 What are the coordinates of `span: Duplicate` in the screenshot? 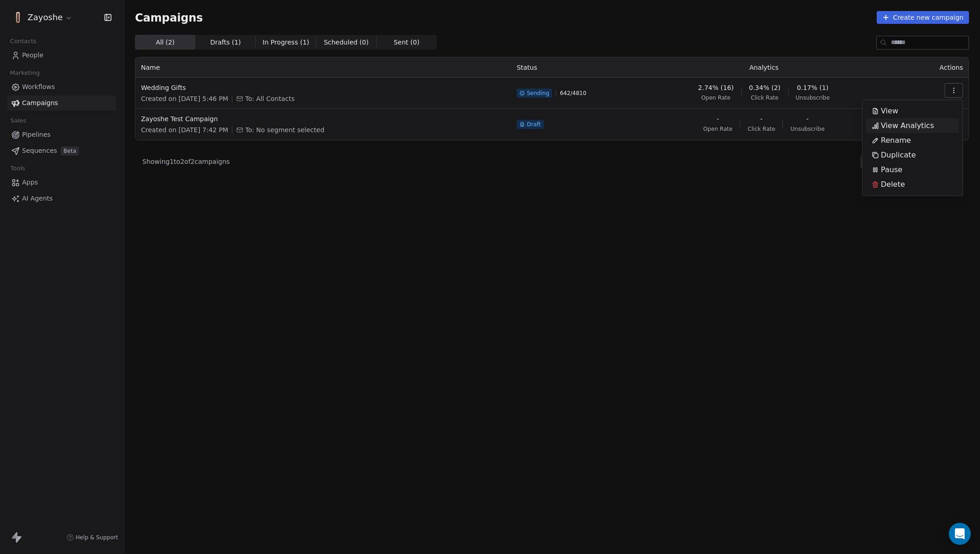 It's located at (898, 155).